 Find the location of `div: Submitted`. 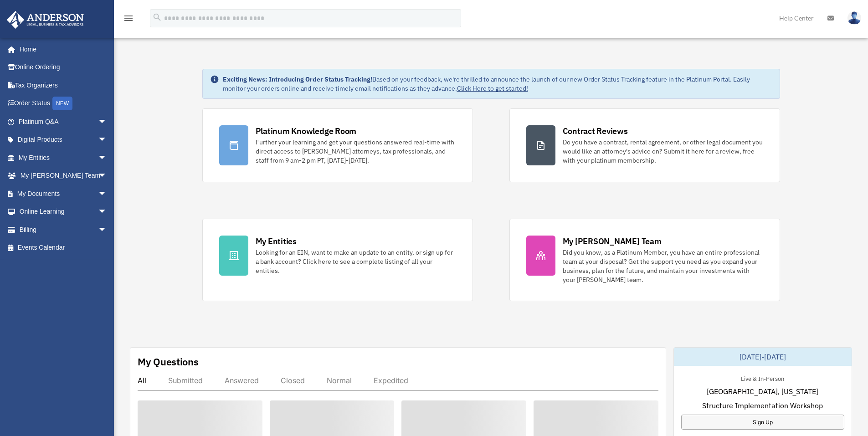

div: Submitted is located at coordinates (185, 381).